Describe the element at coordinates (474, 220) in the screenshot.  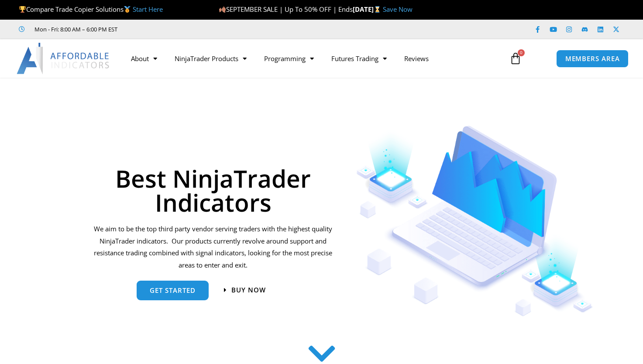
I see `img: Indicators 1 | Affordable Indicators – NinjaTrader` at that location.